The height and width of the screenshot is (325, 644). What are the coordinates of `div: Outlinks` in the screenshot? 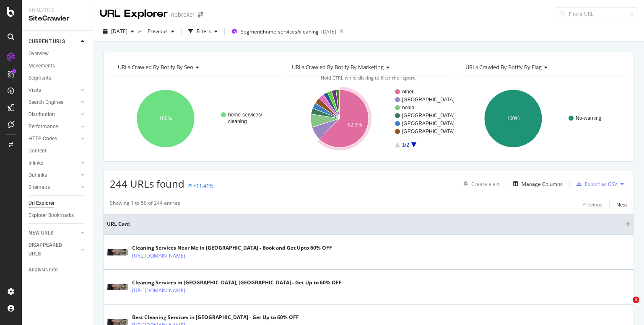 It's located at (38, 175).